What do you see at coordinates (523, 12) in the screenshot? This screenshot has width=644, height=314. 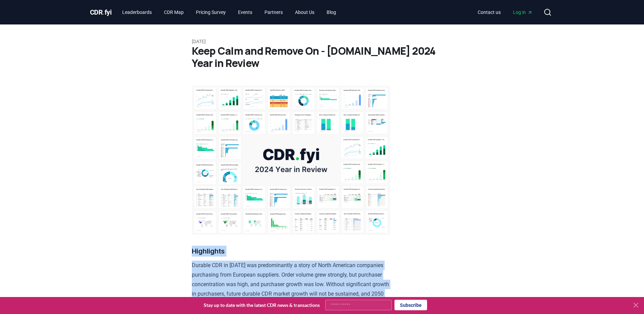 I see `a: Log in` at bounding box center [523, 12].